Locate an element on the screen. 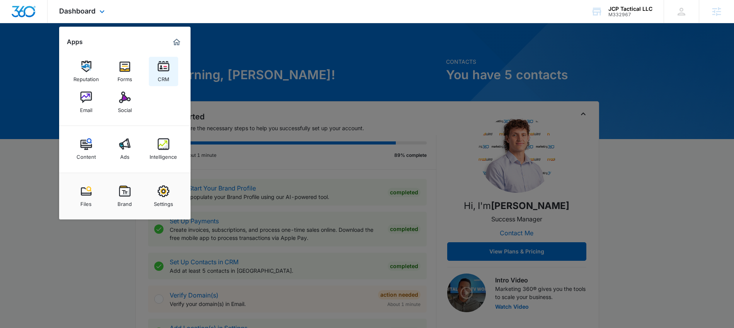  div: Email is located at coordinates (86, 108).